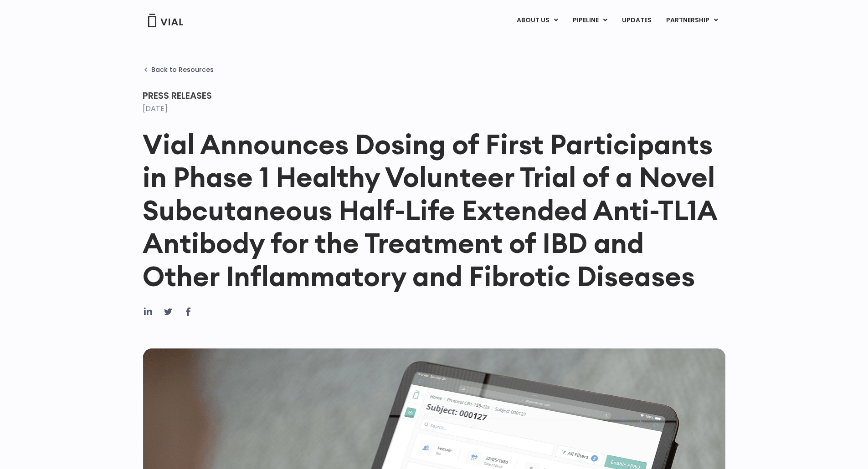  What do you see at coordinates (692, 21) in the screenshot?
I see `a: PARTNERSHIPMenu Toggle` at bounding box center [692, 21].